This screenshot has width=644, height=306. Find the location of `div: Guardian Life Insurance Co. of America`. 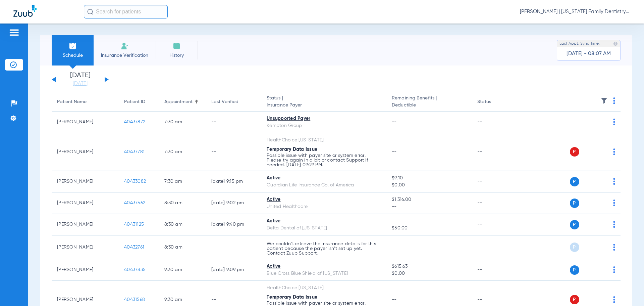

div: Guardian Life Insurance Co. of America is located at coordinates (324, 185).